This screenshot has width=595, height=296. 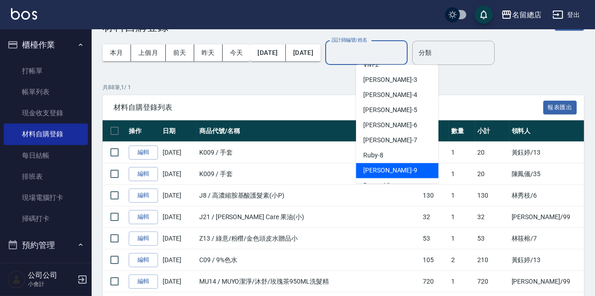 I want to click on th: 商品代號/名稱, so click(x=309, y=131).